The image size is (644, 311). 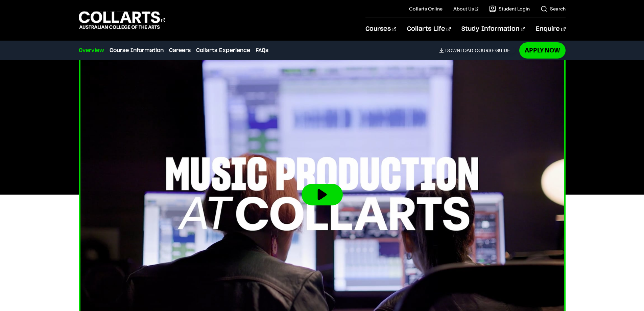 What do you see at coordinates (459, 50) in the screenshot?
I see `span: Download` at bounding box center [459, 50].